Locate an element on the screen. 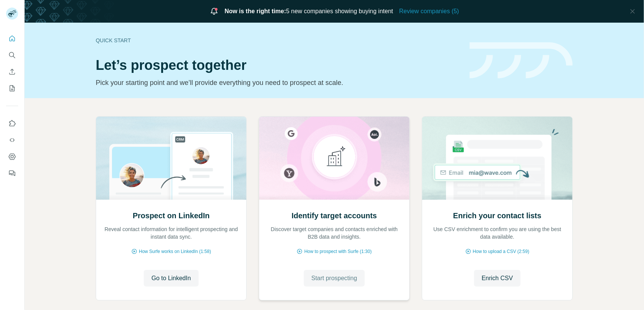 The height and width of the screenshot is (310, 644). span: Review companies (5) is located at coordinates (429, 11).